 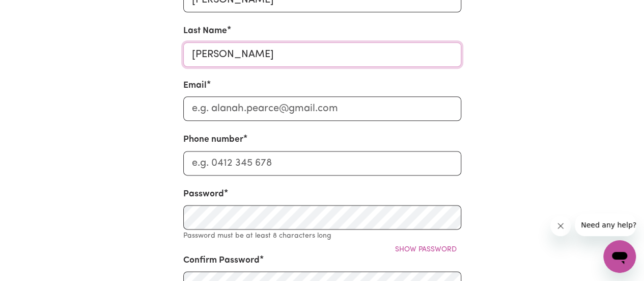 What do you see at coordinates (322, 109) in the screenshot?
I see `input: e.g. alanah.pearce@gmail.com` at bounding box center [322, 109].